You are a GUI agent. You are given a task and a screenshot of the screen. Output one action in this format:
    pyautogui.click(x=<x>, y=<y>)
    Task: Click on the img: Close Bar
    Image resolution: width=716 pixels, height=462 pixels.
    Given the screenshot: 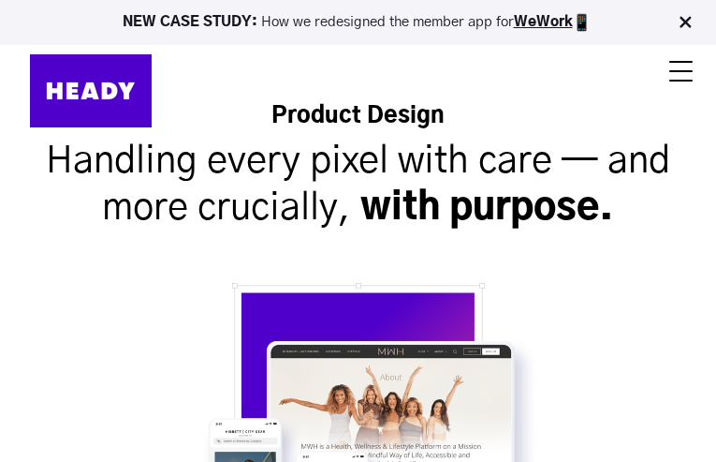 What is the action you would take?
    pyautogui.click(x=686, y=22)
    